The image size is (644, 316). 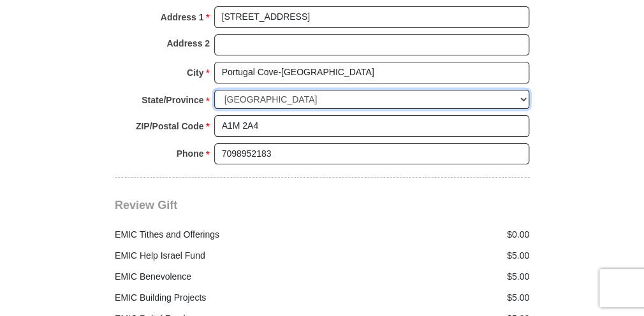 I want to click on strong: Phone, so click(x=190, y=154).